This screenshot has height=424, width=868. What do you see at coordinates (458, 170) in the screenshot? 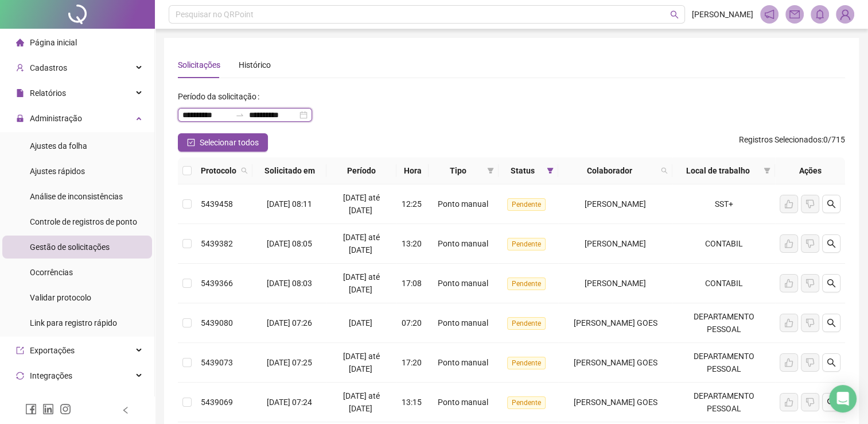
I see `span: Tipo` at bounding box center [458, 170].